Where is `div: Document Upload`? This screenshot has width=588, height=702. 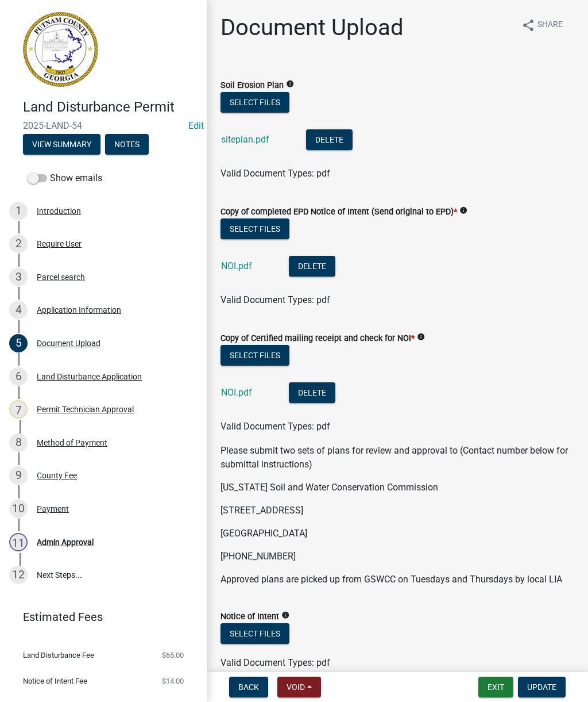
div: Document Upload is located at coordinates (69, 343).